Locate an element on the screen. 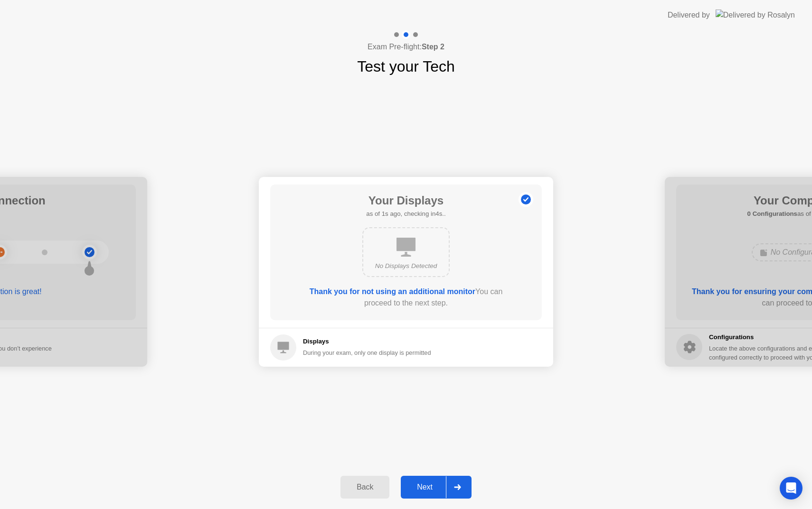 The image size is (812, 509). button: Next is located at coordinates (436, 488).